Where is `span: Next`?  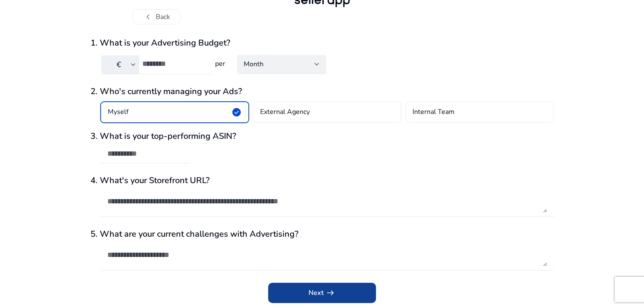
span: Next is located at coordinates (322, 293).